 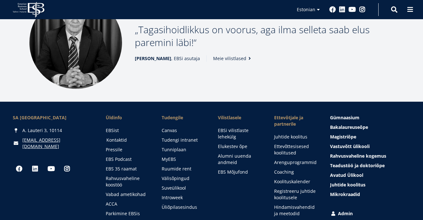 What do you see at coordinates (347, 175) in the screenshot?
I see `span: Avatud Ülikool` at bounding box center [347, 175].